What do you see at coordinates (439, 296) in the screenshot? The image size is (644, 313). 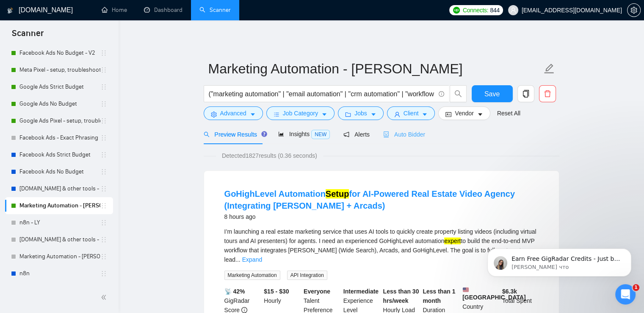 I see `b: Less than 1 month` at bounding box center [439, 296].